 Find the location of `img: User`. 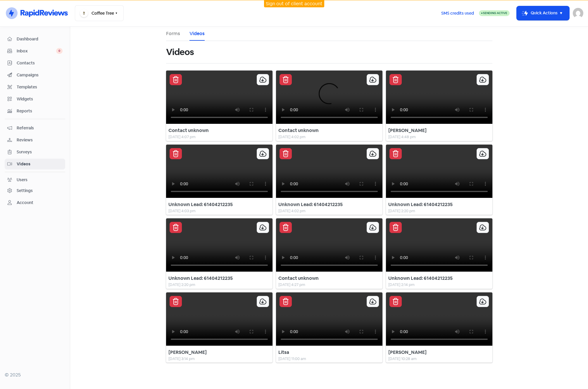

img: User is located at coordinates (578, 14).